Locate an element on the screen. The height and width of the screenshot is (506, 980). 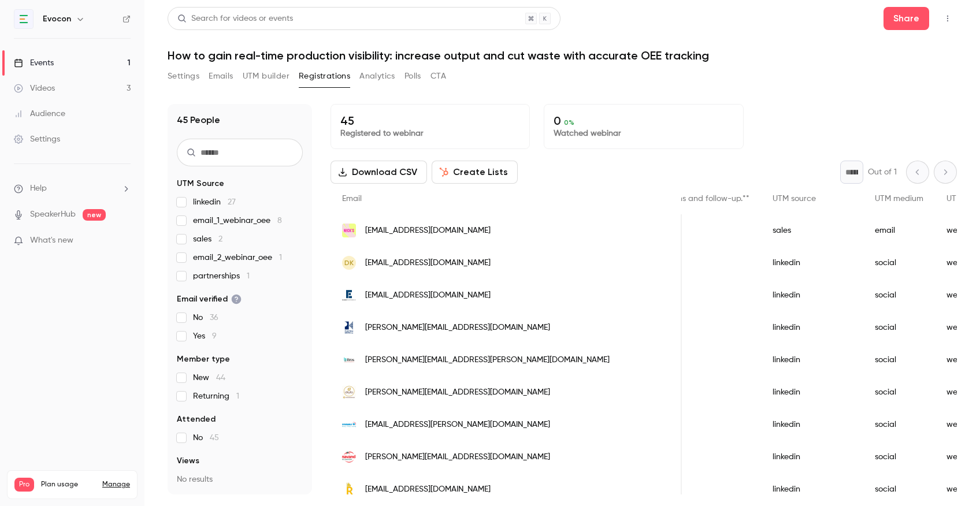
span: 2 is located at coordinates (220, 239).